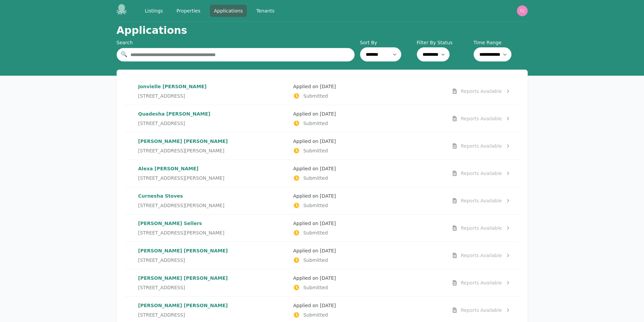  Describe the element at coordinates (229, 11) in the screenshot. I see `a: Applications` at that location.